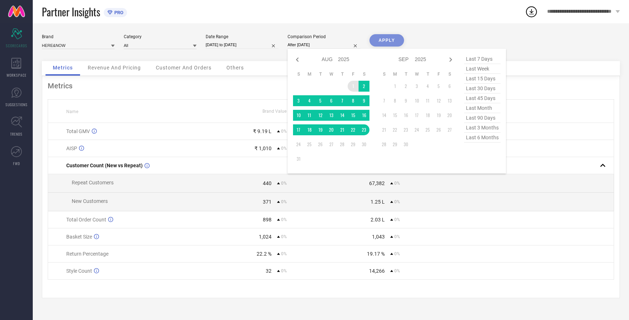 The width and height of the screenshot is (629, 320). Describe the element at coordinates (428, 130) in the screenshot. I see `td: Thu Sep 25 2025` at that location.